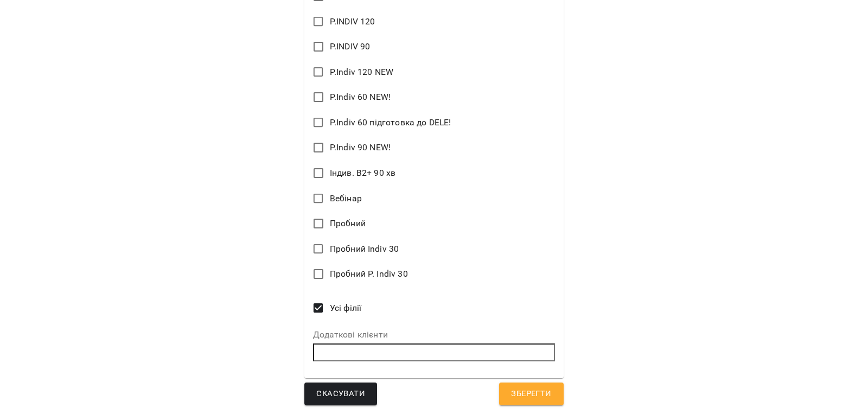 The height and width of the screenshot is (414, 868). What do you see at coordinates (360, 148) in the screenshot?
I see `span: P.Indiv 90 NEW!` at bounding box center [360, 148].